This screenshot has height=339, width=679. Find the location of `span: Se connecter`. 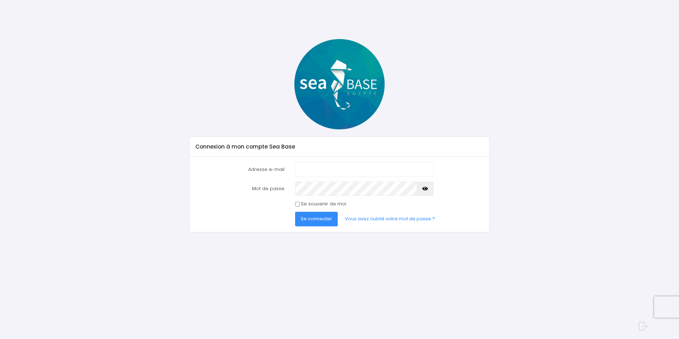

span: Se connecter is located at coordinates (317, 219).